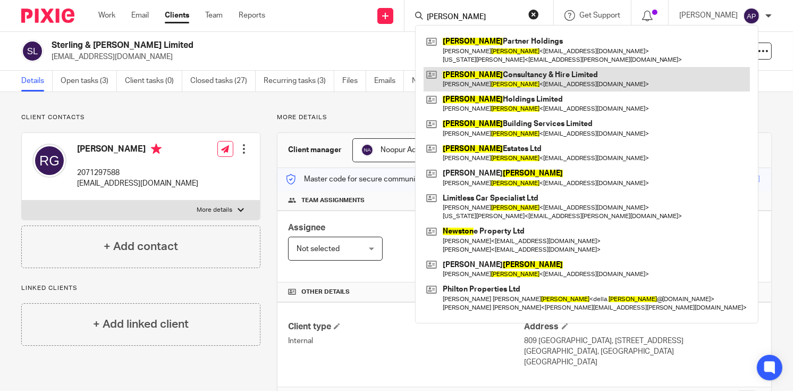 This screenshot has width=793, height=391. What do you see at coordinates (214, 15) in the screenshot?
I see `a: Team` at bounding box center [214, 15].